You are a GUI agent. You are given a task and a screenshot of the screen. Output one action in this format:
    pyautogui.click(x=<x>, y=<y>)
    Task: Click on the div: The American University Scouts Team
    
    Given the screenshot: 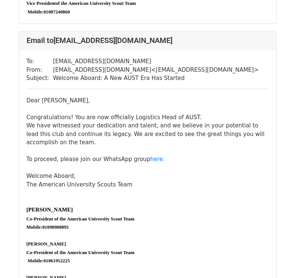 What is the action you would take?
    pyautogui.click(x=148, y=185)
    